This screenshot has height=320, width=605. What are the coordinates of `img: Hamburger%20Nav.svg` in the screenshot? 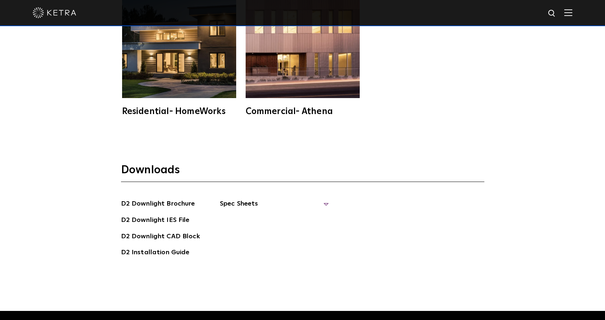 It's located at (568, 12).